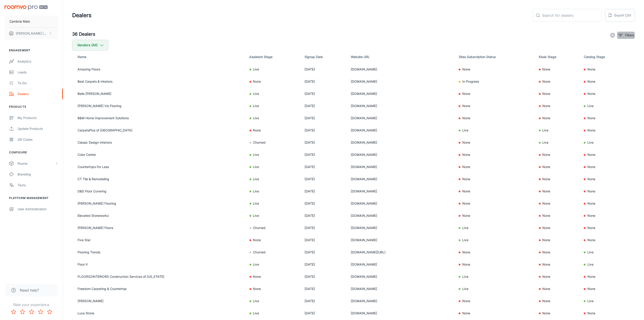 The height and width of the screenshot is (320, 644). What do you see at coordinates (38, 83) in the screenshot?
I see `div: To-do` at bounding box center [38, 83].